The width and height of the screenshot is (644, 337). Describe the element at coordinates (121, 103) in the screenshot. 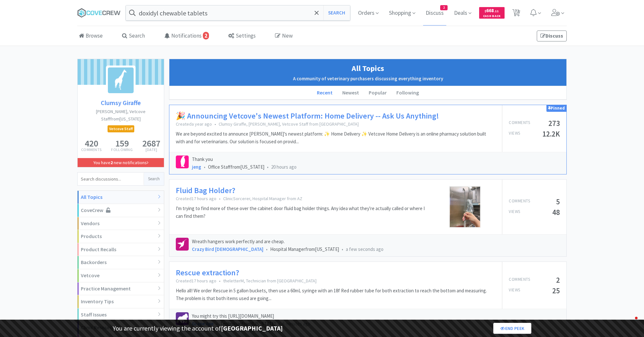

I see `h1: Clumsy Giraffe` at that location.